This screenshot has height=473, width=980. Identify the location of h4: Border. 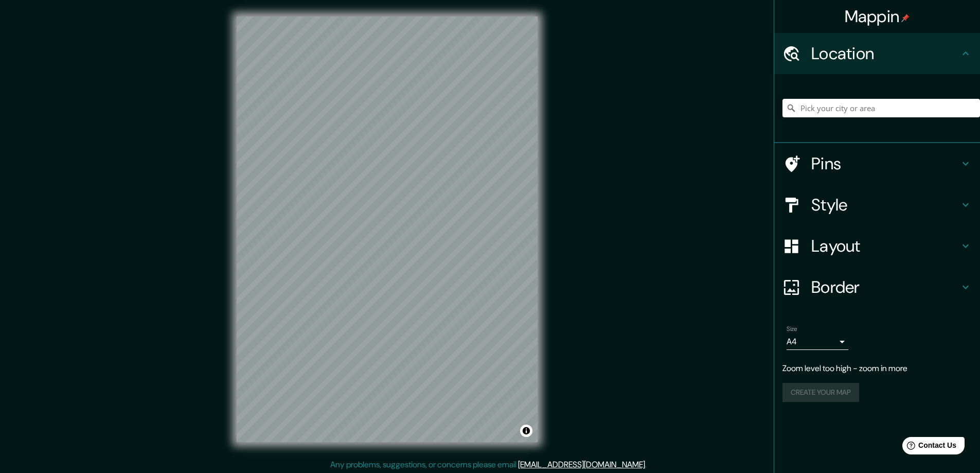
(885, 287).